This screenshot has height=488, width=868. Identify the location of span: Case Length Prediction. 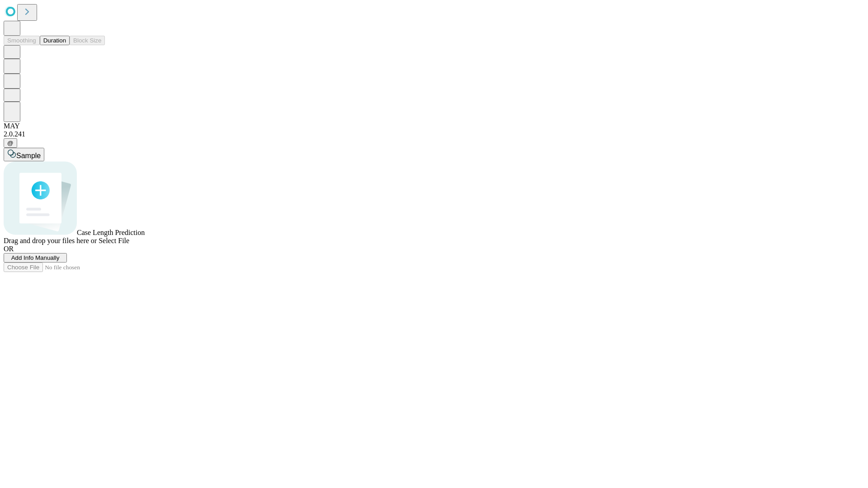
(111, 232).